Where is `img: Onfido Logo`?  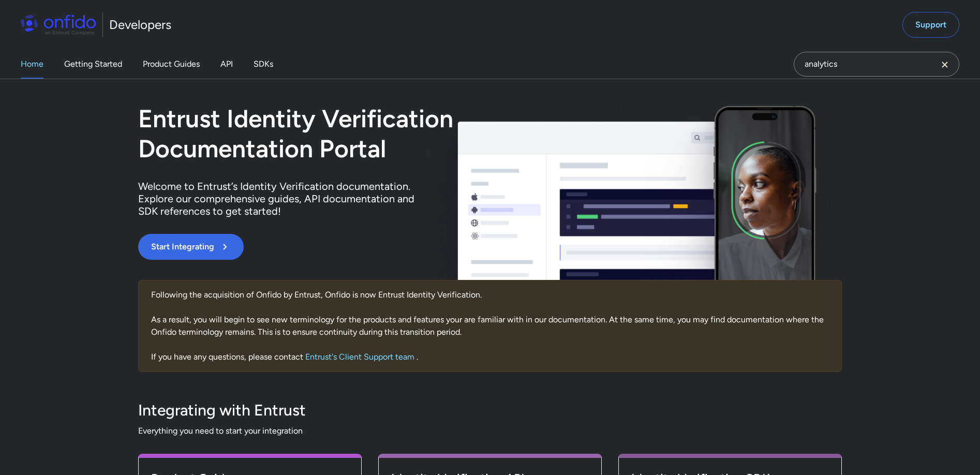
img: Onfido Logo is located at coordinates (58, 25).